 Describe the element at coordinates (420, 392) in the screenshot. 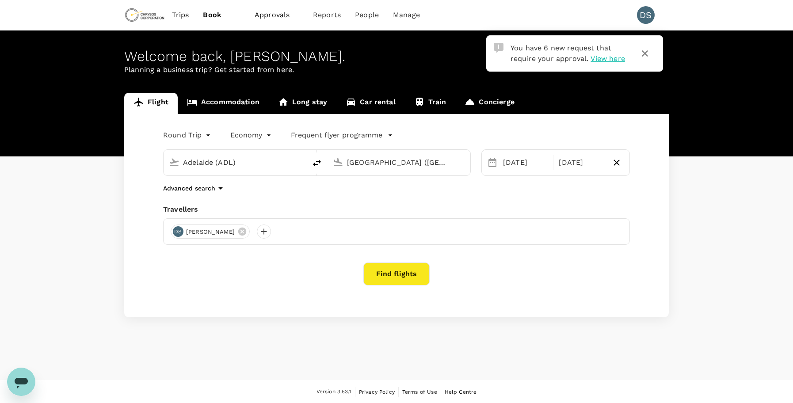

I see `a: Terms of Use` at that location.